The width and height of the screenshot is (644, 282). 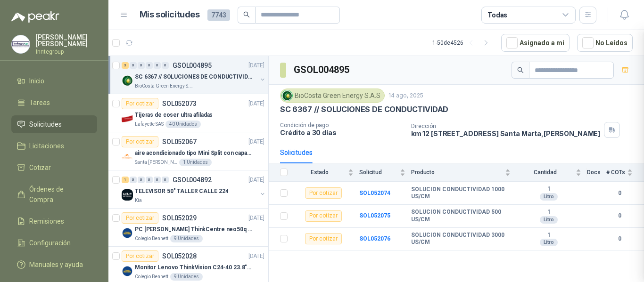 I want to click on span: Manuales y ayuda, so click(x=56, y=265).